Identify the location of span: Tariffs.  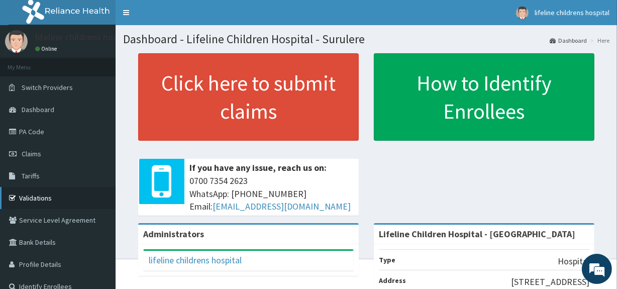
(31, 176).